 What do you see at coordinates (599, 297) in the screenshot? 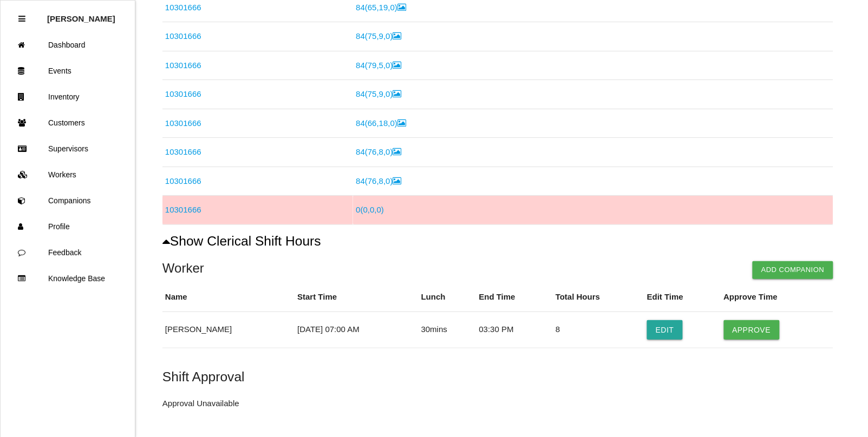
I see `th: Total Hours` at bounding box center [599, 297].